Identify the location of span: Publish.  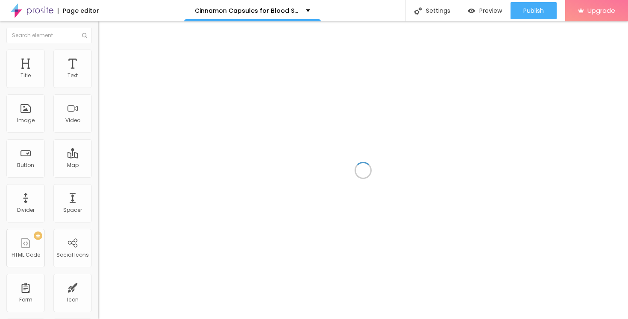
(534, 11).